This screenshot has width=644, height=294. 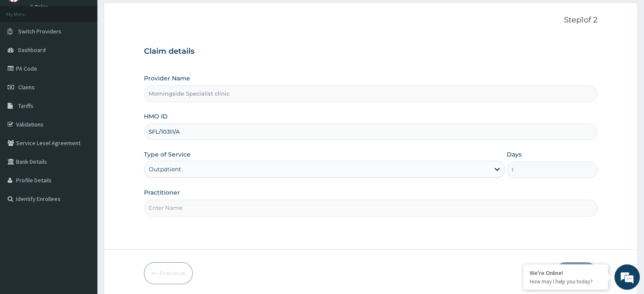 What do you see at coordinates (32, 50) in the screenshot?
I see `span: Dashboard` at bounding box center [32, 50].